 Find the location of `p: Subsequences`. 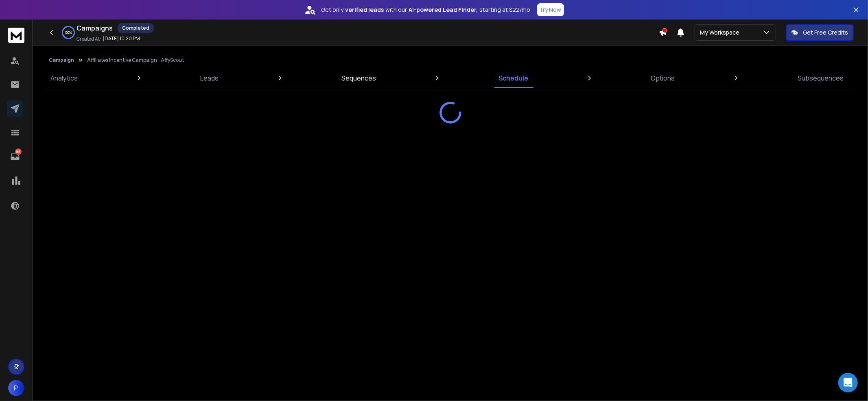

p: Subsequences is located at coordinates (820, 78).